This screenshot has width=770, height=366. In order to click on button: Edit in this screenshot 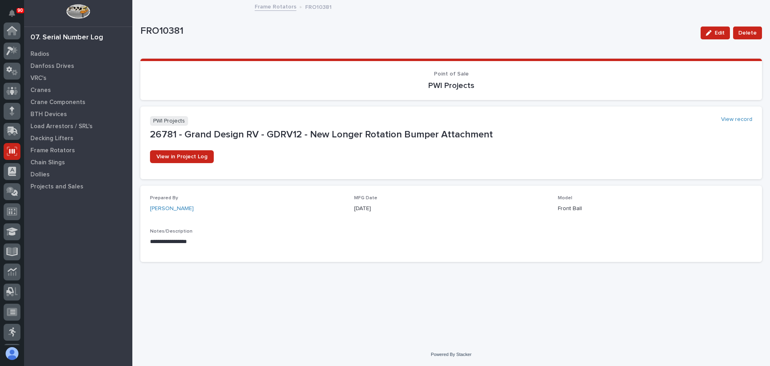, I will do `click(715, 33)`.